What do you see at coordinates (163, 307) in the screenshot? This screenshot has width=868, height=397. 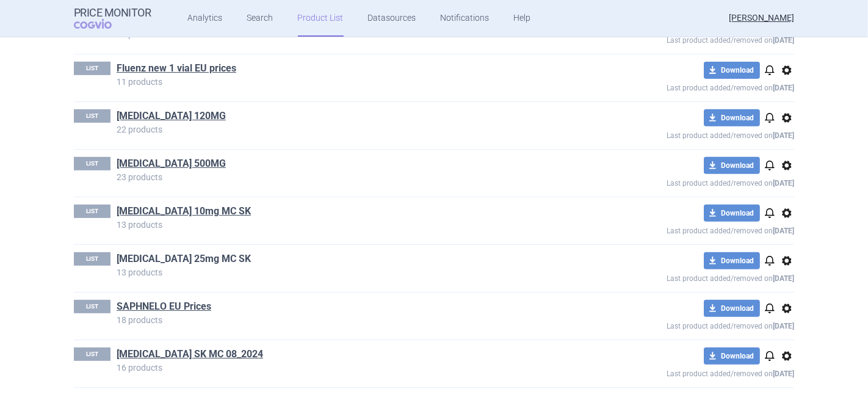 I see `a: SAPHNELO EU Prices` at bounding box center [163, 307].